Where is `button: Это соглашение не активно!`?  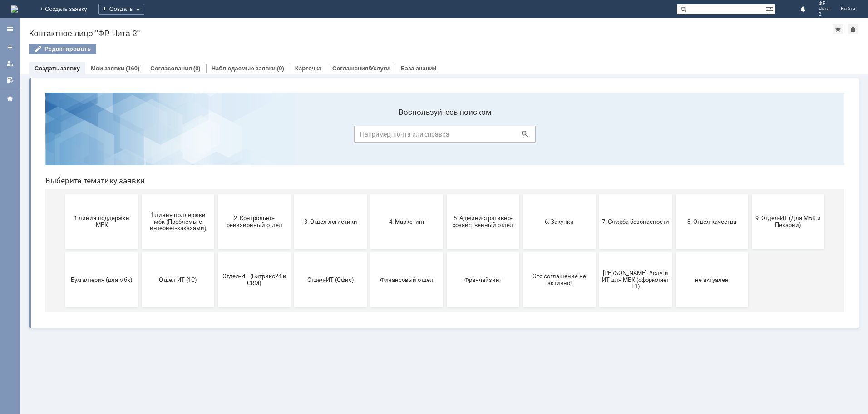
button: Это соглашение не активно! is located at coordinates (522, 195).